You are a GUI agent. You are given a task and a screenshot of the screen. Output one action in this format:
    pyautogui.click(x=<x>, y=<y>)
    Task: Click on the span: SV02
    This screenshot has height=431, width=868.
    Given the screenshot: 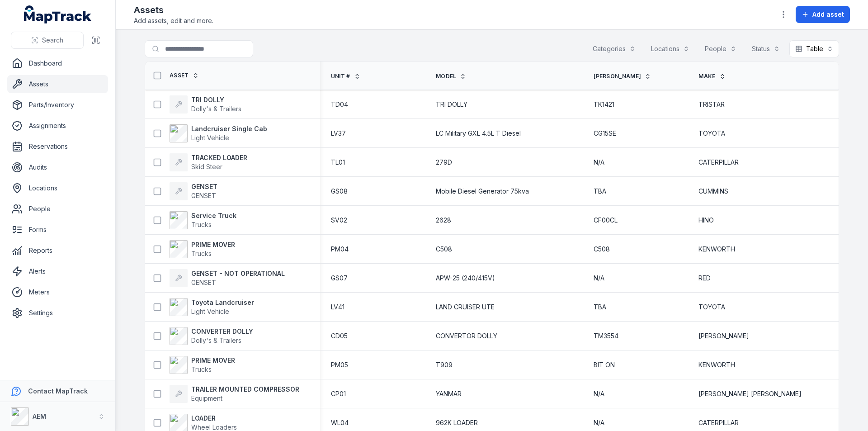 What is the action you would take?
    pyautogui.click(x=339, y=220)
    